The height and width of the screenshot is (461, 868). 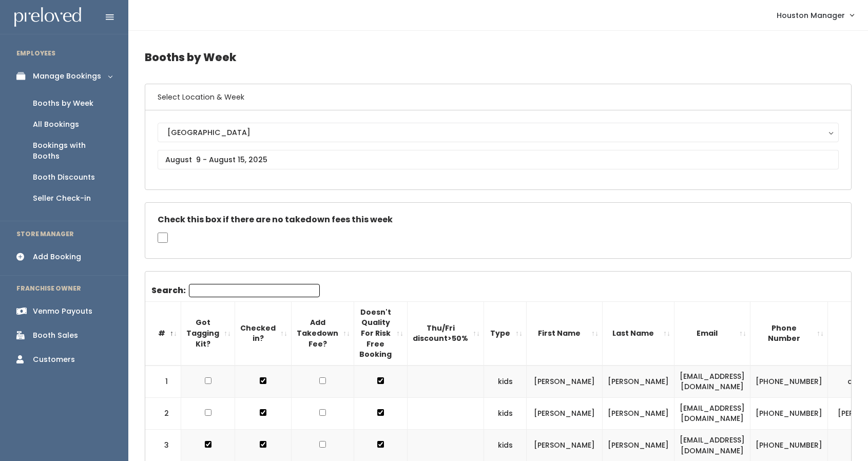 I want to click on h6: Select Location & Week, so click(x=498, y=97).